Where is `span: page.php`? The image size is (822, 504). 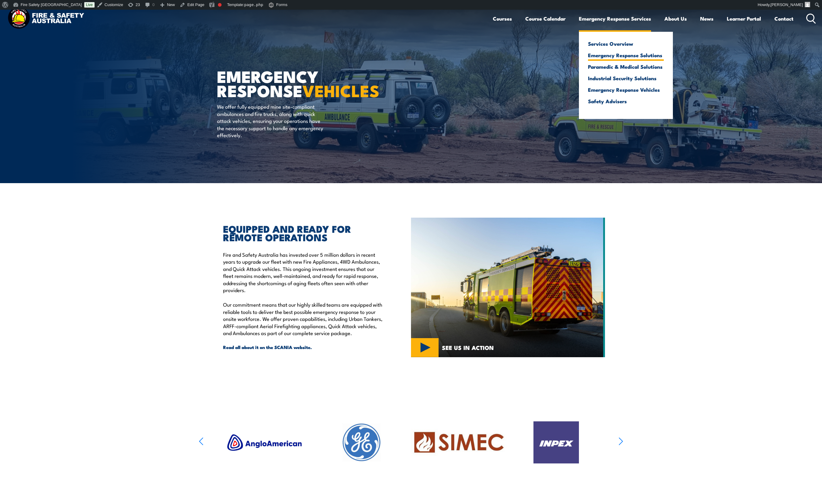 span: page.php is located at coordinates (254, 5).